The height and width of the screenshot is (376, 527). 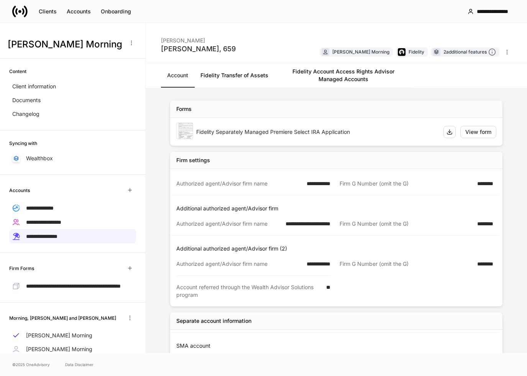 I want to click on p: Documents, so click(x=26, y=100).